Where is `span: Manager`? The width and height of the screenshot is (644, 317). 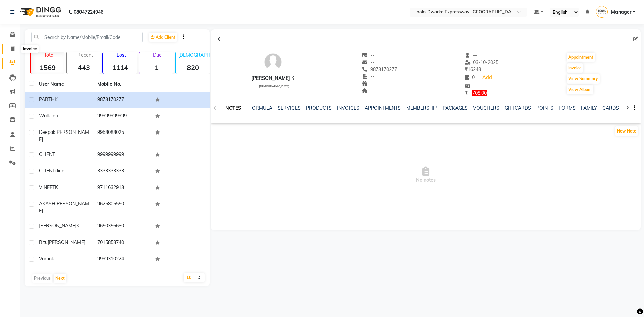
span: Manager is located at coordinates (622, 12).